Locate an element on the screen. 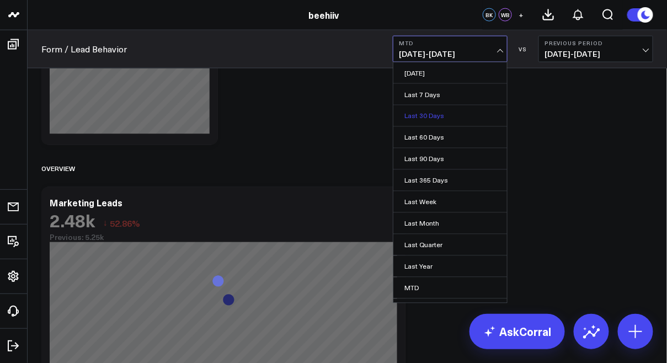  a: Last 365 Days is located at coordinates (450, 180).